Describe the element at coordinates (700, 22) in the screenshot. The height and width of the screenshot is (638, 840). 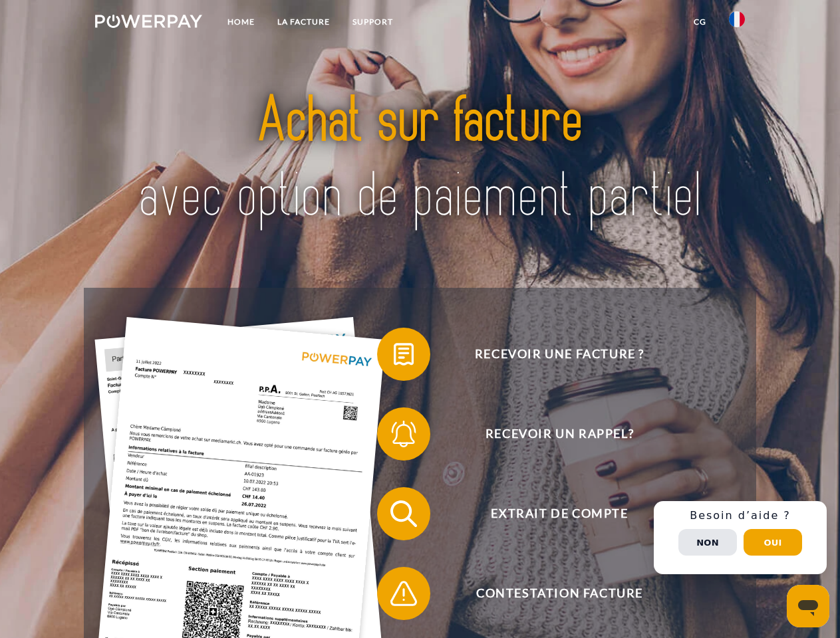
I see `a: CG` at that location.